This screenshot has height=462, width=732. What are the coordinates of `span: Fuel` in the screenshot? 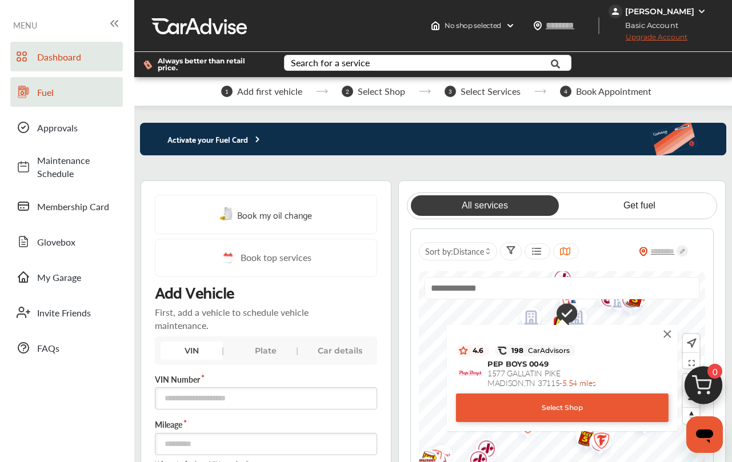 It's located at (77, 92).